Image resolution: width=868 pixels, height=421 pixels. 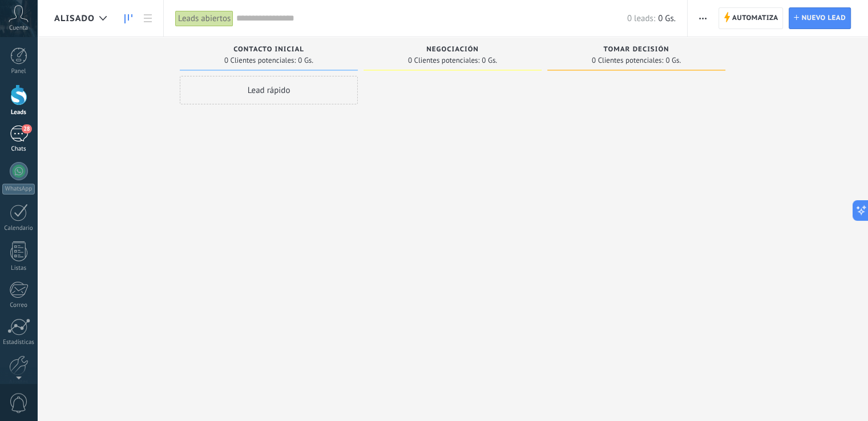 What do you see at coordinates (269, 50) in the screenshot?
I see `div: Contacto inicial` at bounding box center [269, 50].